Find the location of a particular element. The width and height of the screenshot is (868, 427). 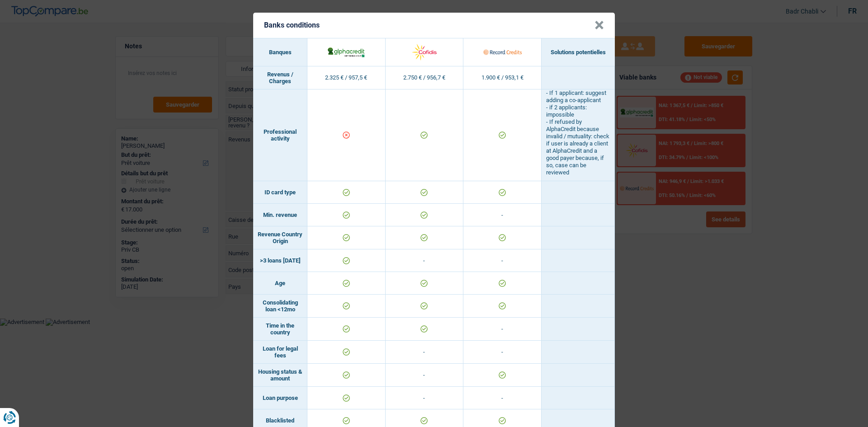

th: Banques is located at coordinates (280, 53).